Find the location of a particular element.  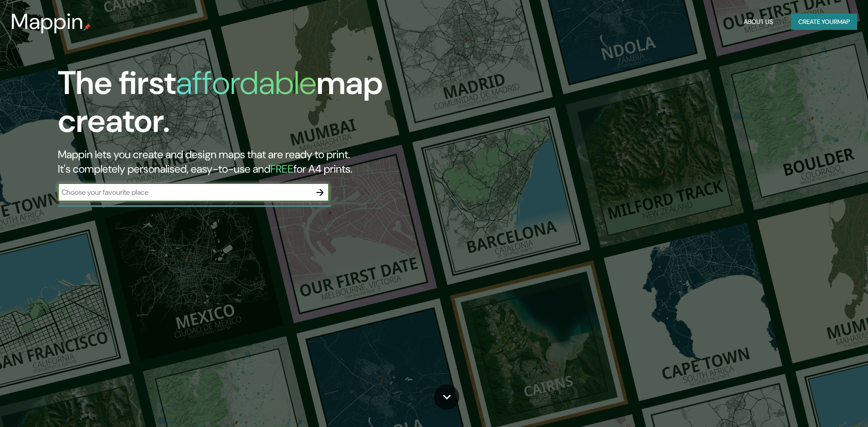

h1: affordable is located at coordinates (246, 83).